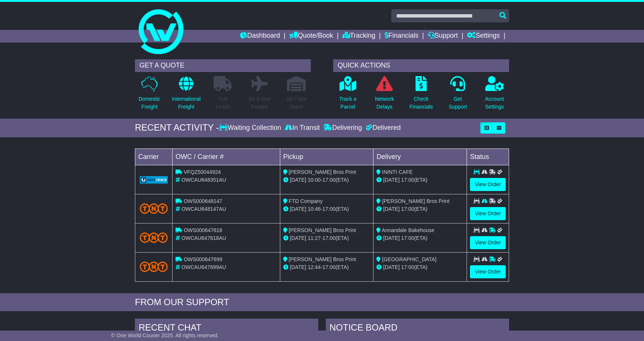  Describe the element at coordinates (302, 128) in the screenshot. I see `div: In Transit` at that location.